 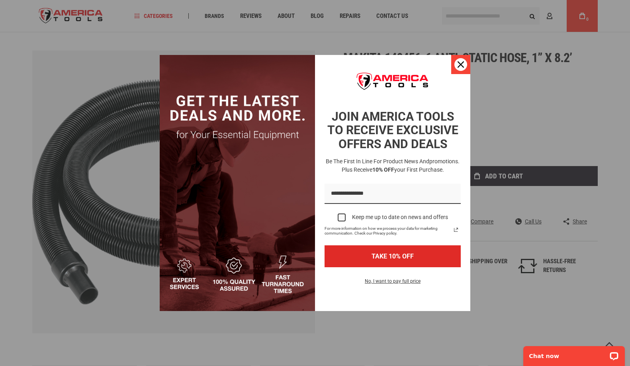 What do you see at coordinates (393, 194) in the screenshot?
I see `input: Email field` at bounding box center [393, 194].